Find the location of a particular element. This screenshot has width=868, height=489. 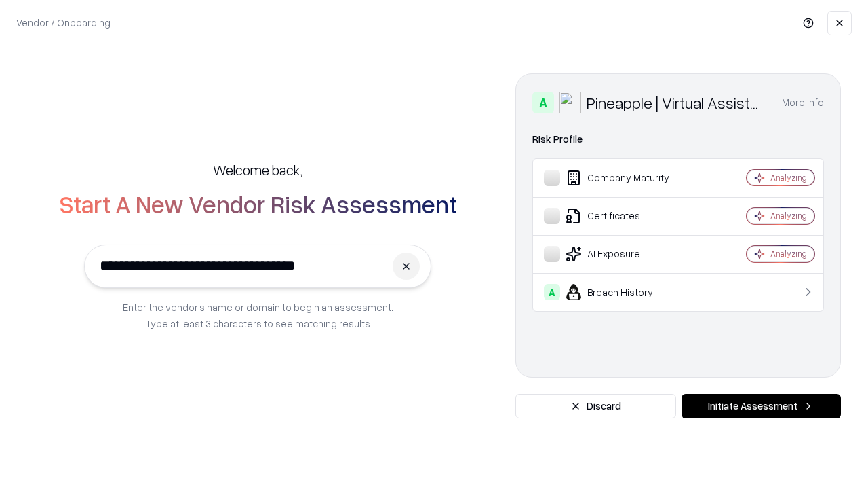

div: Pineapple | Virtual Assistant Agency is located at coordinates (676, 102).